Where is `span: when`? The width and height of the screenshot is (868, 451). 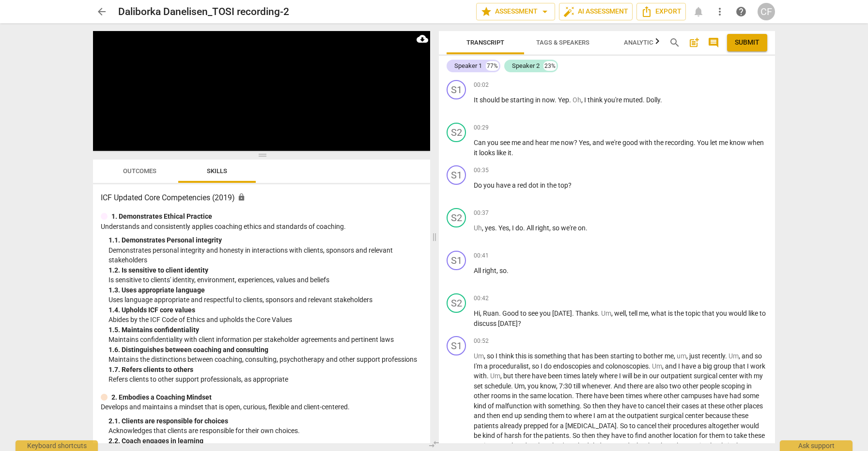
span: when is located at coordinates (756, 143).